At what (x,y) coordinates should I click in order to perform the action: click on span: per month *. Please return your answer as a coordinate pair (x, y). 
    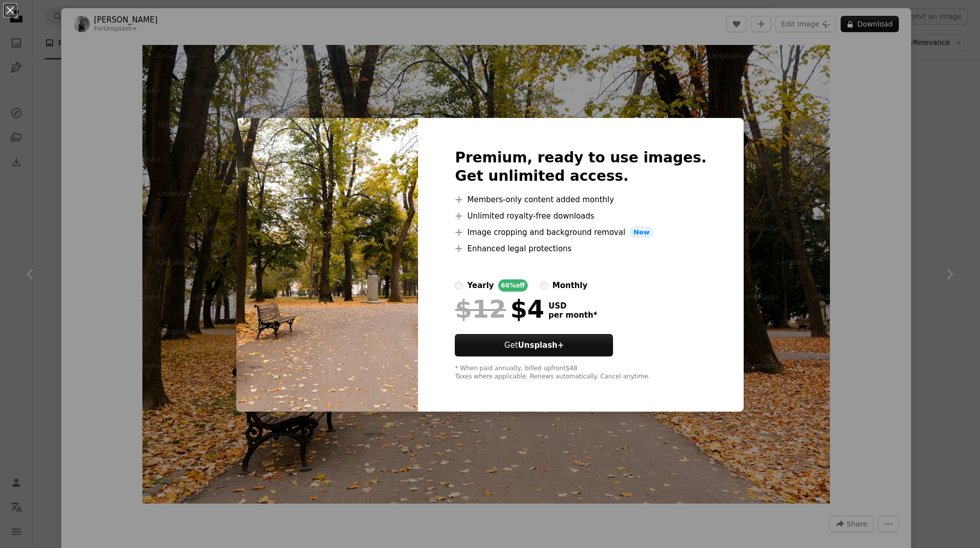
    Looking at the image, I should click on (573, 315).